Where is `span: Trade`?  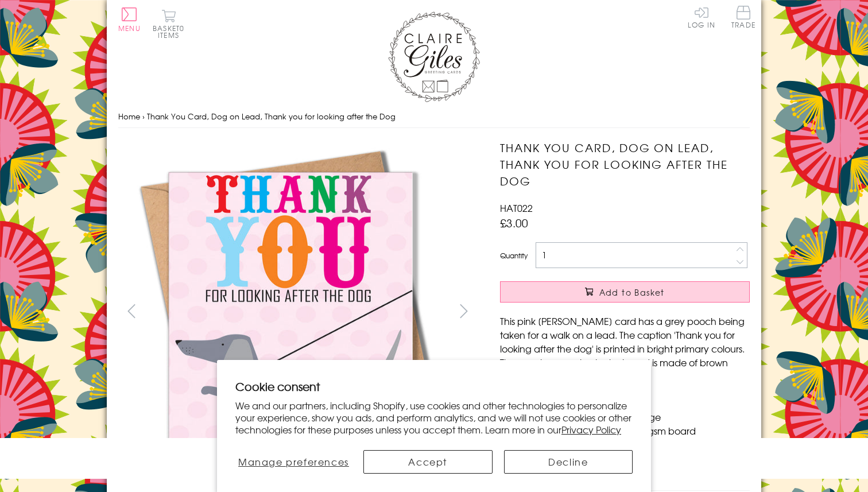
span: Trade is located at coordinates (743, 16).